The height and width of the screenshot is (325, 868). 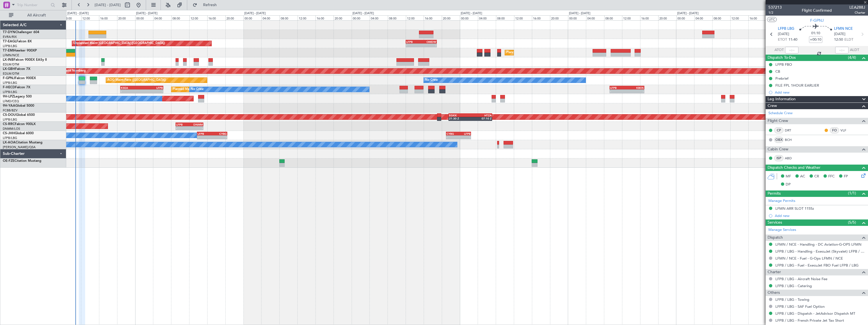 I want to click on span: DP, so click(x=788, y=184).